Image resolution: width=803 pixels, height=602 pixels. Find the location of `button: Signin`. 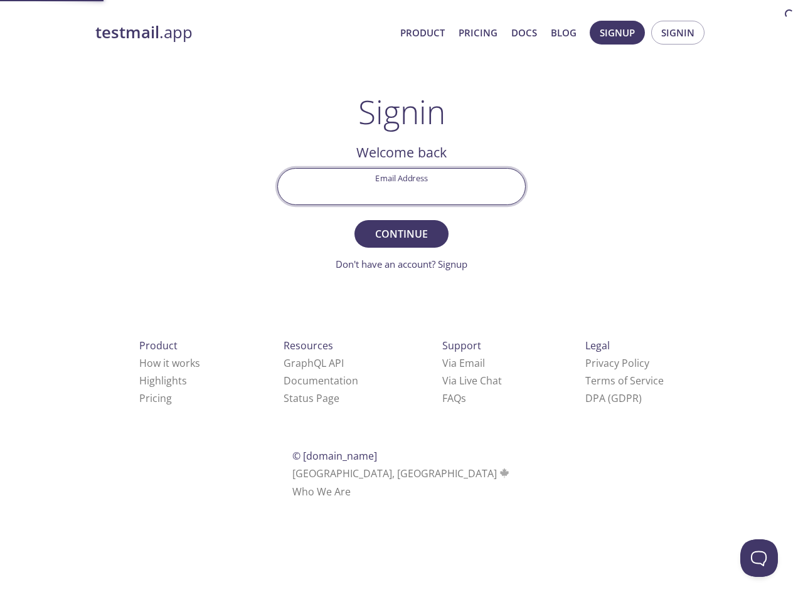

button: Signin is located at coordinates (677, 33).